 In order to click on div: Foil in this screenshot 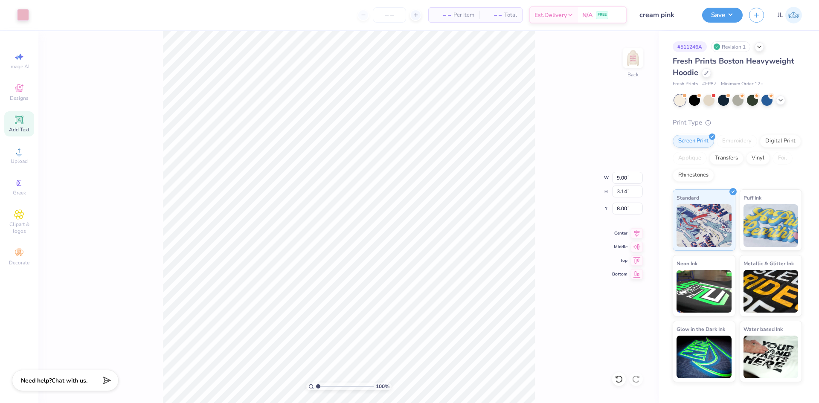, I will do `click(782, 158)`.